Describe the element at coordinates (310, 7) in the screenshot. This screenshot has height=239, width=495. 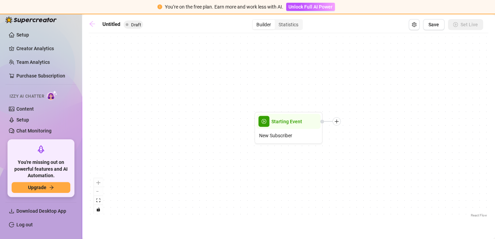
I see `a: Unlock Full AI Power` at that location.